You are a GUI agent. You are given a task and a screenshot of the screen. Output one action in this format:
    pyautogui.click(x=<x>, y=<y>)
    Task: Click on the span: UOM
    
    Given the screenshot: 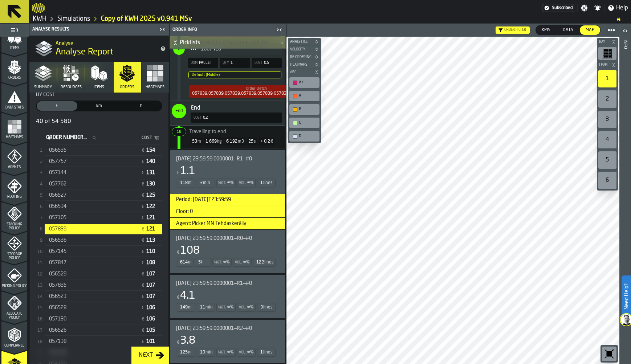 What is the action you would take?
    pyautogui.click(x=194, y=63)
    